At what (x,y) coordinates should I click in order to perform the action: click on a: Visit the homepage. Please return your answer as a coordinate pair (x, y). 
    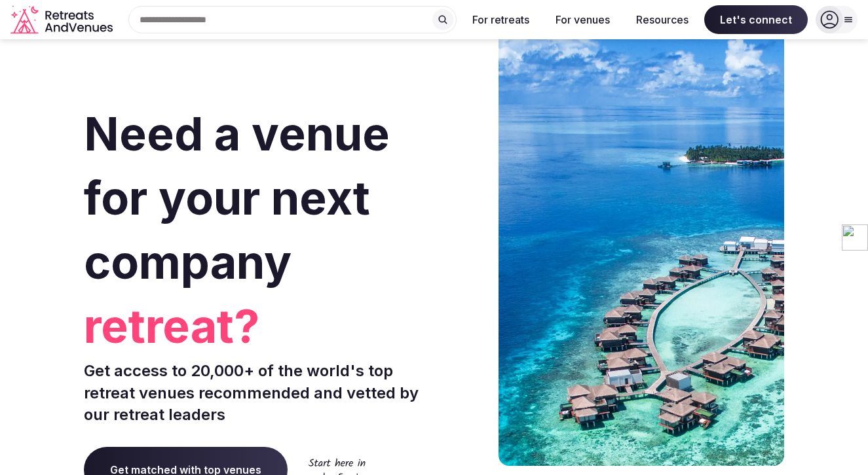
    Looking at the image, I should click on (63, 19).